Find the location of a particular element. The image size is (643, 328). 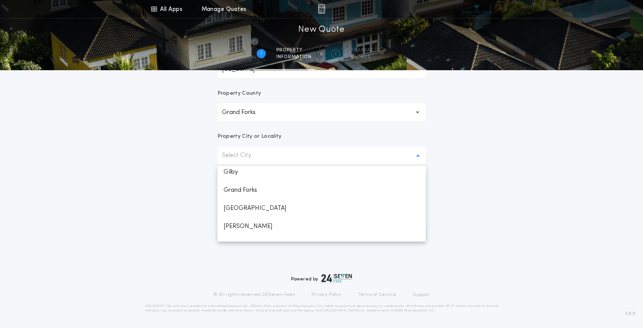

div: Powered by is located at coordinates (322, 278).